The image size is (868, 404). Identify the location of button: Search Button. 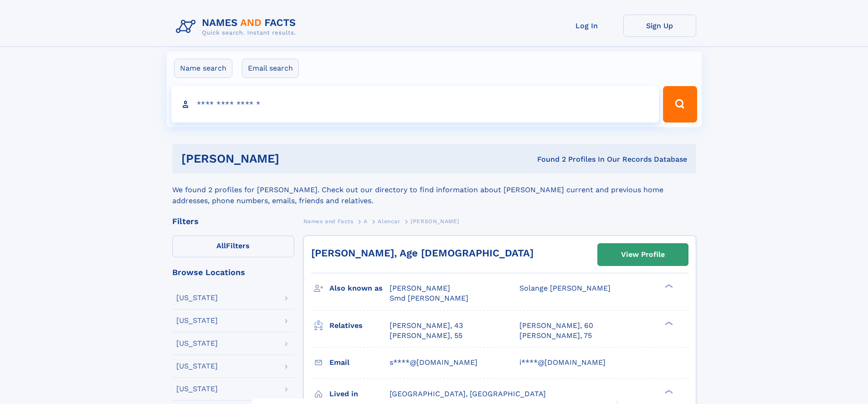
(680, 104).